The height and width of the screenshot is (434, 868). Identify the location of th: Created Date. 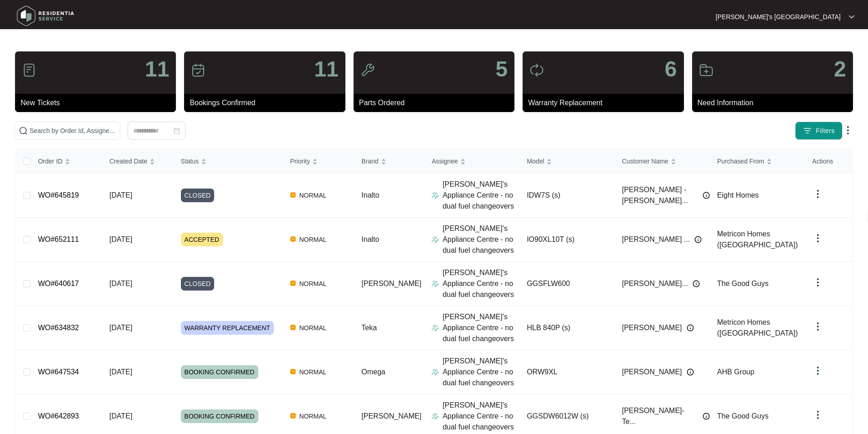
(138, 161).